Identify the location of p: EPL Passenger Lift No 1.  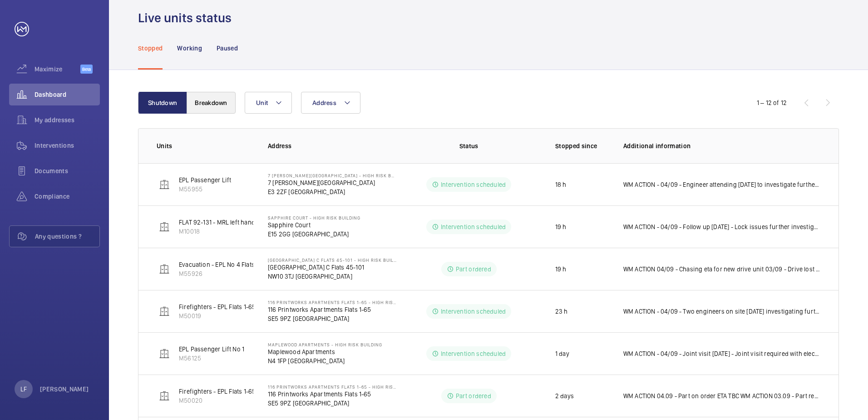
(212, 349).